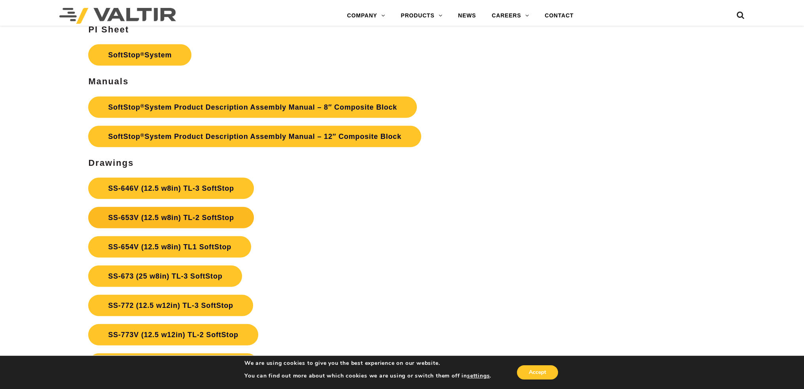  Describe the element at coordinates (368, 363) in the screenshot. I see `p: We are using cookies to give you the best experience on our website.` at that location.